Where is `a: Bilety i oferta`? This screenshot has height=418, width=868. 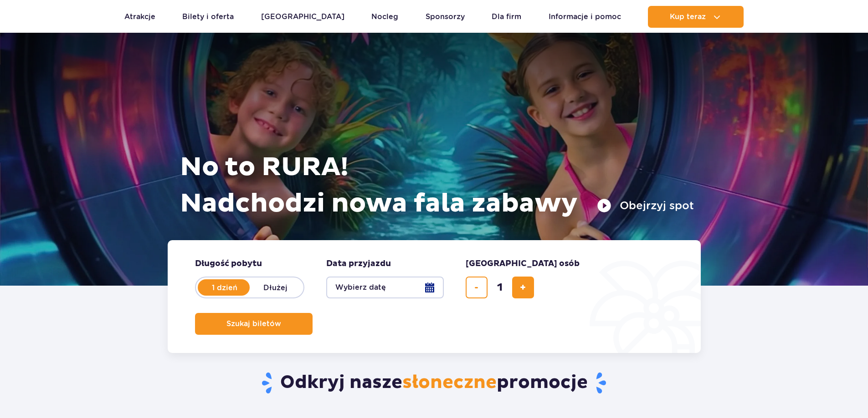
a: Bilety i oferta is located at coordinates (207, 17).